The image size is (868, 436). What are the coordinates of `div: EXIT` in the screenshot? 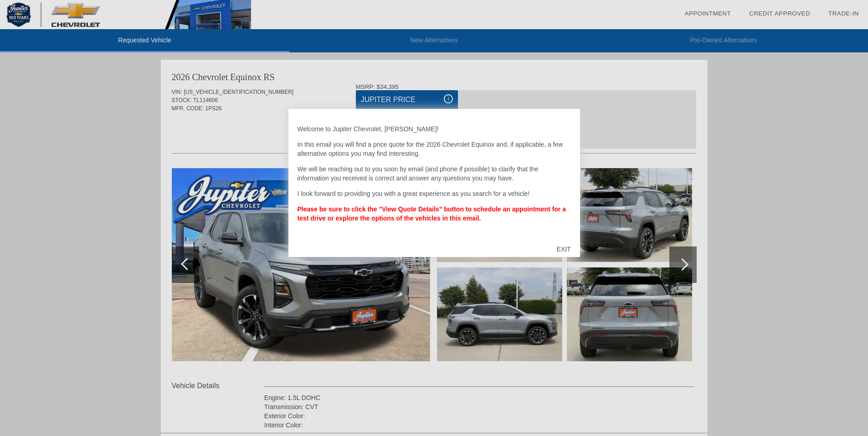 It's located at (563, 249).